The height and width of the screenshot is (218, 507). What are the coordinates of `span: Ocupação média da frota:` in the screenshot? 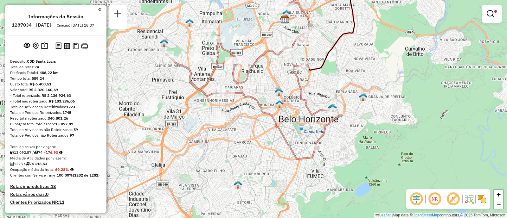 It's located at (32, 170).